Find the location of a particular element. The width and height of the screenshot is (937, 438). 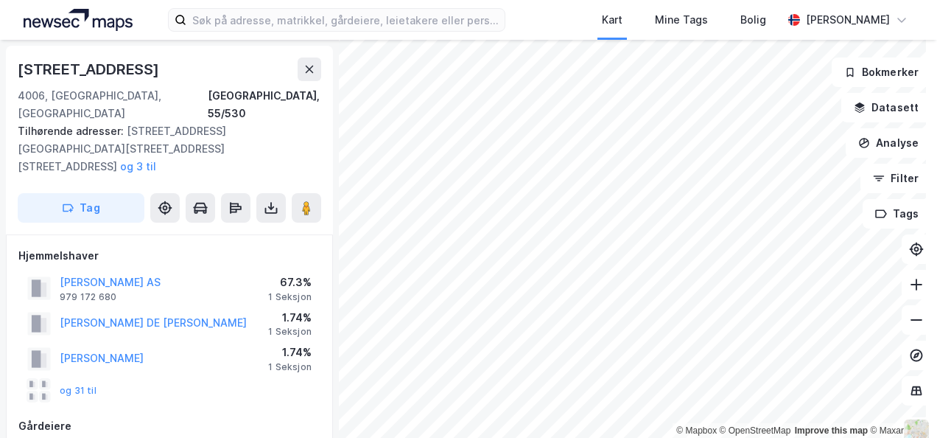

button: Tags is located at coordinates (897, 214).